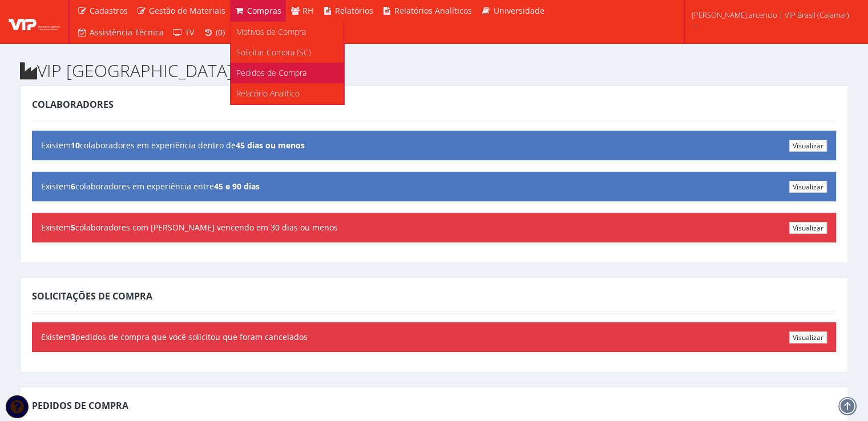  I want to click on img: logo, so click(34, 22).